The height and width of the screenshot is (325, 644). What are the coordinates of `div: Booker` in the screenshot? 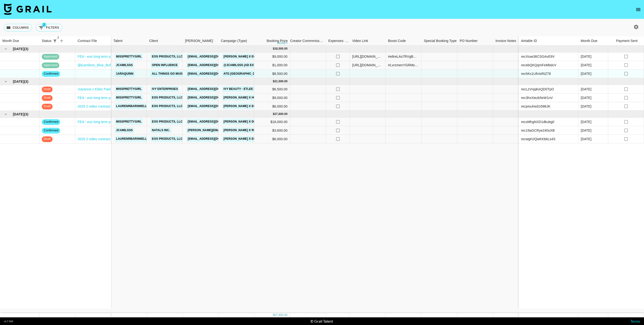 It's located at (200, 41).